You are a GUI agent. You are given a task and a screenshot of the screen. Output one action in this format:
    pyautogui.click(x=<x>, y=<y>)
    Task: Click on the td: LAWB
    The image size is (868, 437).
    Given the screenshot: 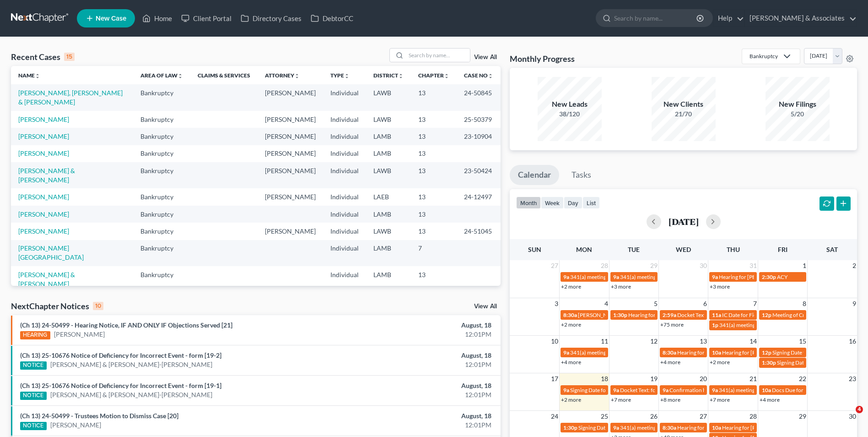 What is the action you would take?
    pyautogui.click(x=389, y=119)
    